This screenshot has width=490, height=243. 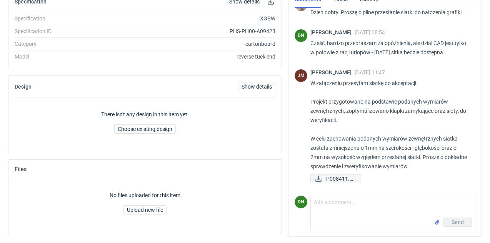 I want to click on span: Send, so click(x=458, y=222).